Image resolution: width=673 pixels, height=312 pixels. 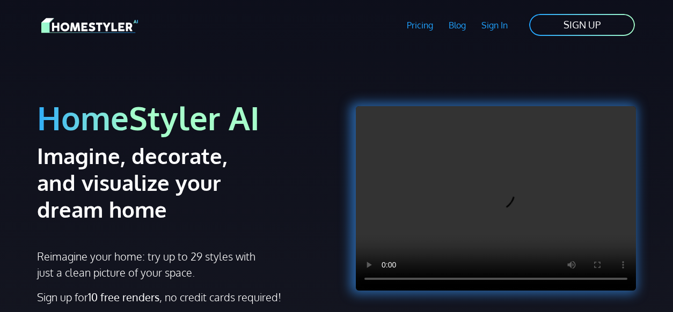 I want to click on h2: Imagine, decorate, and visualize your dream home, so click(x=154, y=182).